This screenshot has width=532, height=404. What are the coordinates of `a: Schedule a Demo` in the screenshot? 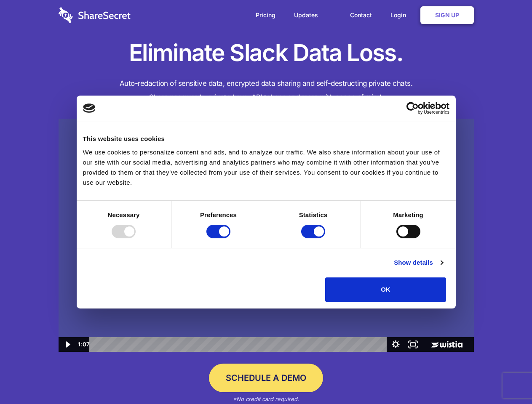 It's located at (266, 378).